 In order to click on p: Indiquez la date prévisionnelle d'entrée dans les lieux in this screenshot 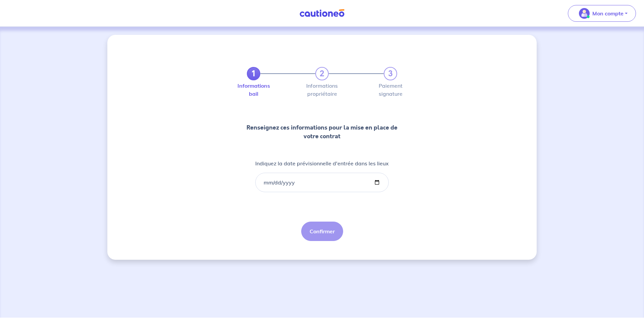, I will do `click(322, 163)`.